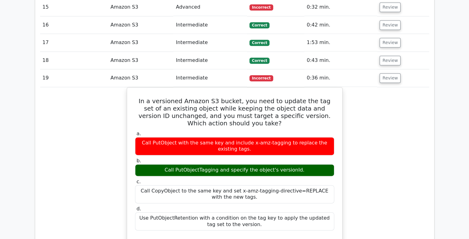  Describe the element at coordinates (235, 195) in the screenshot. I see `div: Call CopyObject to the same key and set x-amz-tagging-directive=REPLACE with the new tags.` at that location.